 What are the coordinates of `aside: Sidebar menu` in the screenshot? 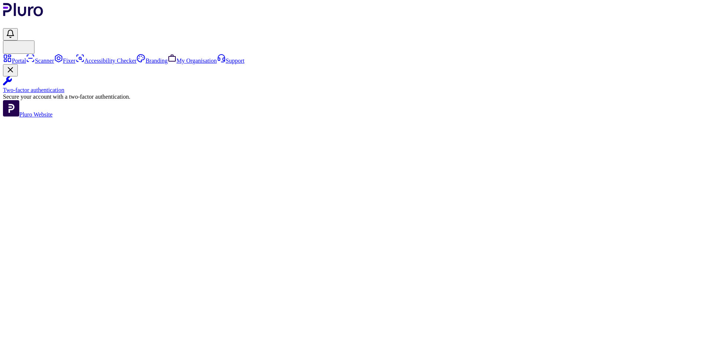 It's located at (356, 86).